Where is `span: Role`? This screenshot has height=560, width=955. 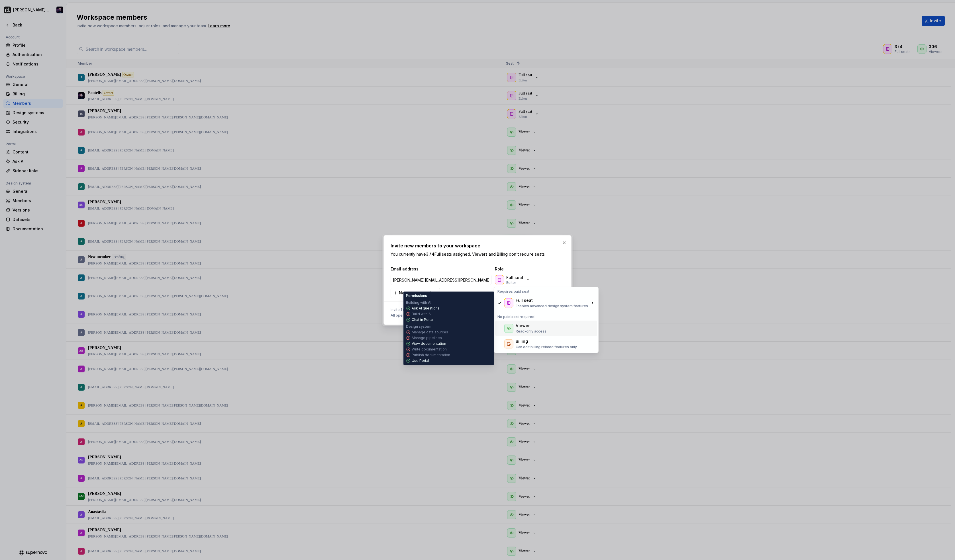
span: Role is located at coordinates (523, 269).